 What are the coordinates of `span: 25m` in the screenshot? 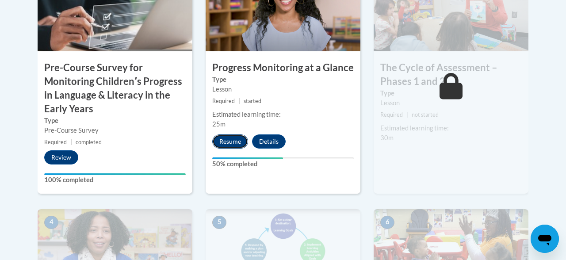 It's located at (219, 124).